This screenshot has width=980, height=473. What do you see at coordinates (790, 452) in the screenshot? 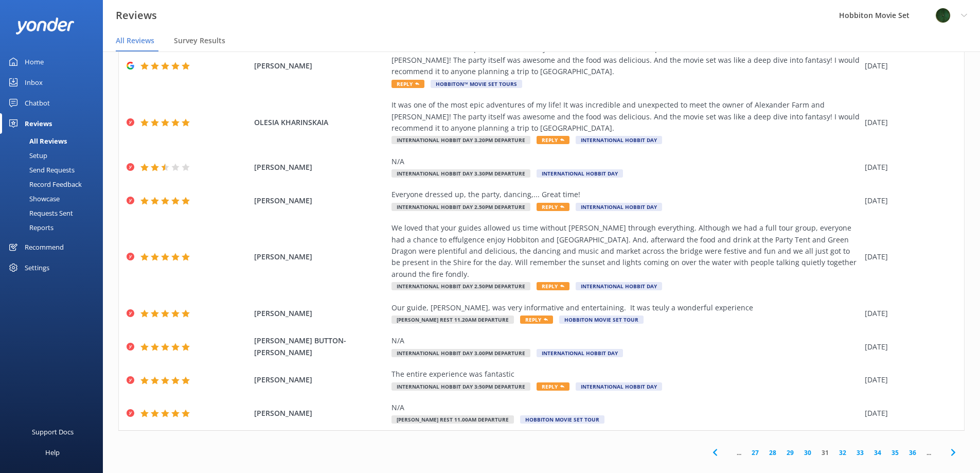
I see `a: 29` at bounding box center [790, 452].